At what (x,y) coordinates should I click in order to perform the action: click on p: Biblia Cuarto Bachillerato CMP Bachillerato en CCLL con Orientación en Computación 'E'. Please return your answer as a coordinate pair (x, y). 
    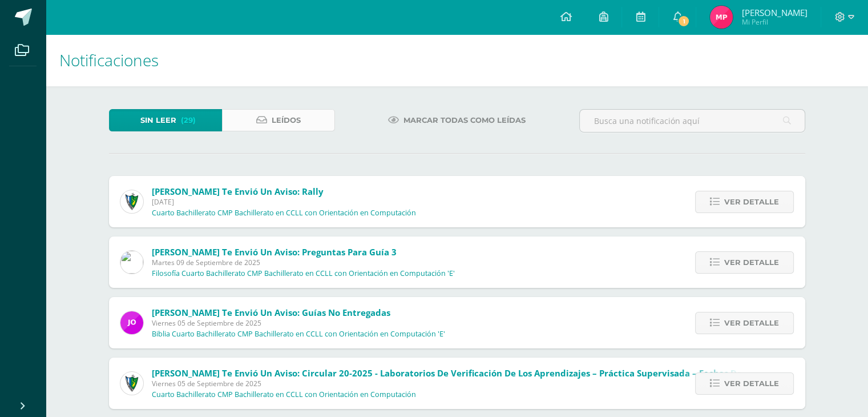
    Looking at the image, I should click on (299, 334).